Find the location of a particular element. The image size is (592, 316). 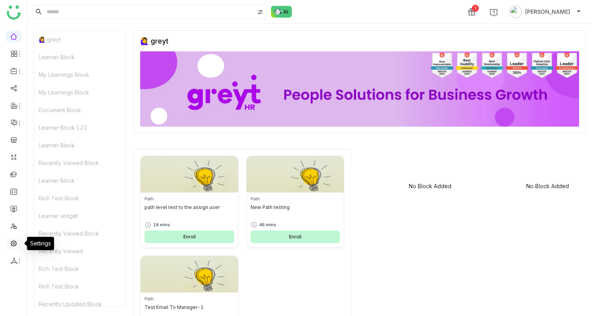

div: Recently Updated Block is located at coordinates (79, 303).